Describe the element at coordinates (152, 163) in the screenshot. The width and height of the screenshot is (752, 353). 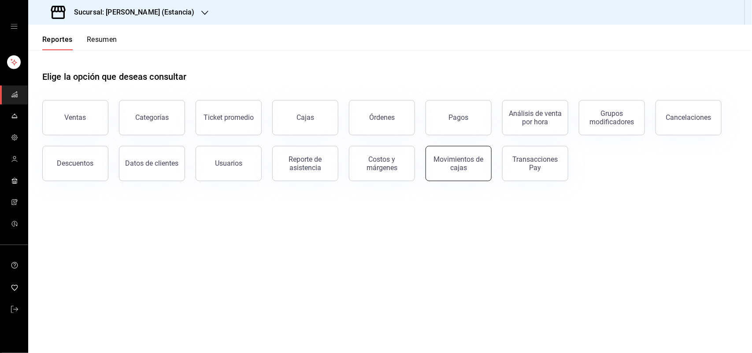
I see `button: Datos de clientes` at that location.